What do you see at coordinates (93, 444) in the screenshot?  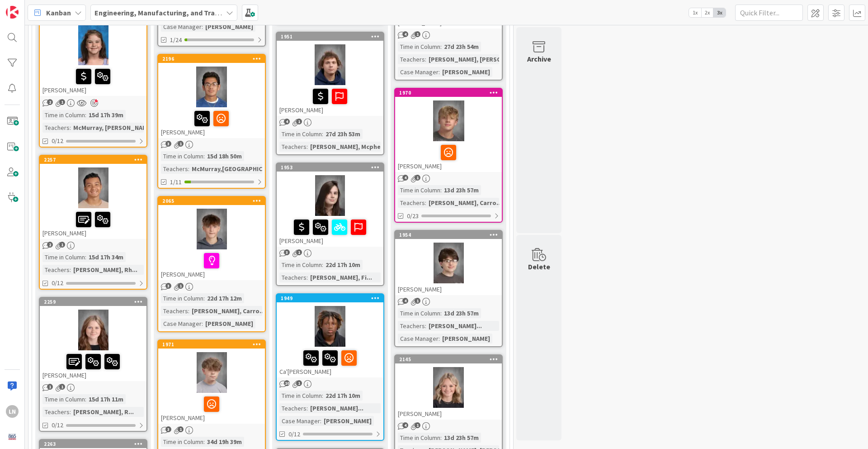 I see `div: 2263` at bounding box center [93, 444].